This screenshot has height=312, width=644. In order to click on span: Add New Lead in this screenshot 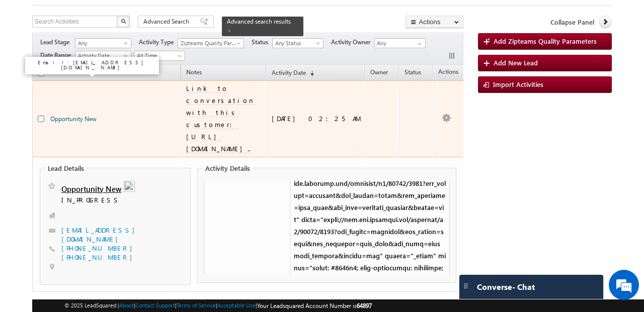, I will do `click(516, 62)`.